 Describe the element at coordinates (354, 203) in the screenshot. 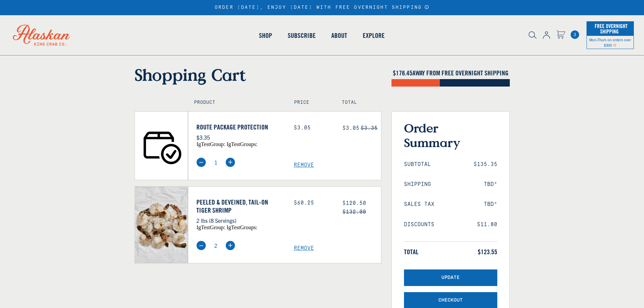

I see `span: $120.50` at that location.